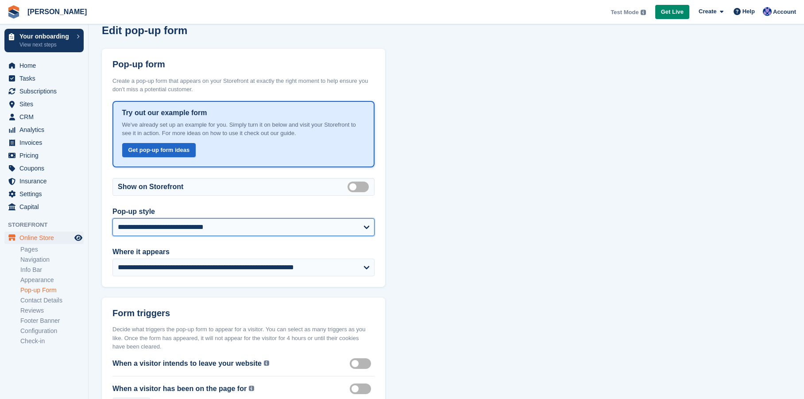 The width and height of the screenshot is (804, 399). What do you see at coordinates (52, 300) in the screenshot?
I see `a: Contact Details` at bounding box center [52, 300].